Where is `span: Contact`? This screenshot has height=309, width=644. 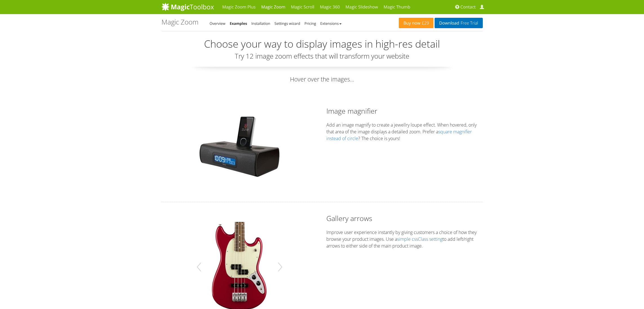 span: Contact is located at coordinates (468, 7).